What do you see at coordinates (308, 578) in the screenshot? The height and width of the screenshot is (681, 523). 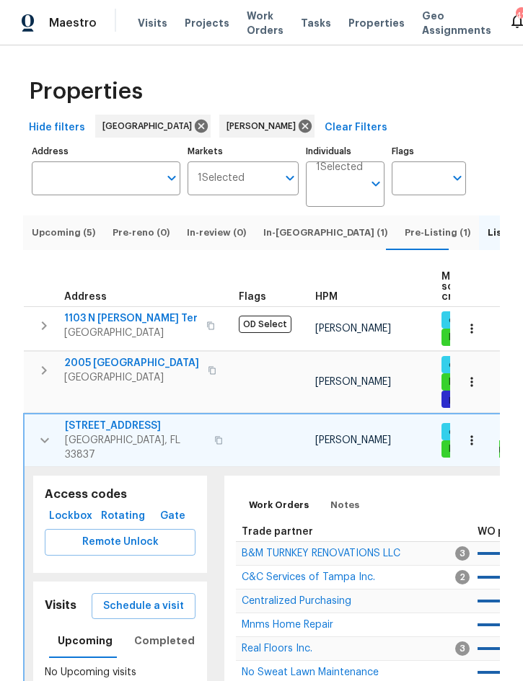 I see `span: C&C Services of Tampa Inc.` at bounding box center [308, 578].